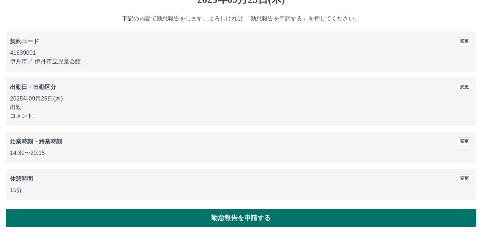 Image resolution: width=482 pixels, height=235 pixels. What do you see at coordinates (241, 190) in the screenshot?
I see `p: 15分` at bounding box center [241, 190].